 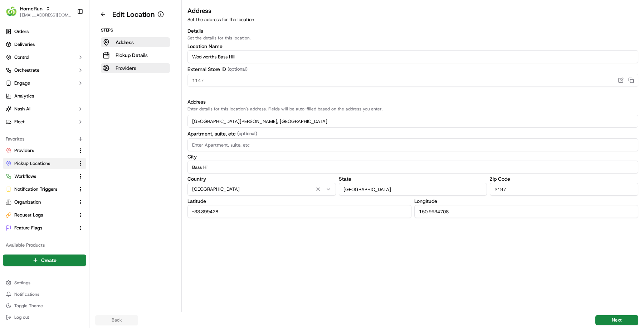 What do you see at coordinates (413, 80) in the screenshot?
I see `input: Enter External Store ID` at bounding box center [413, 80].